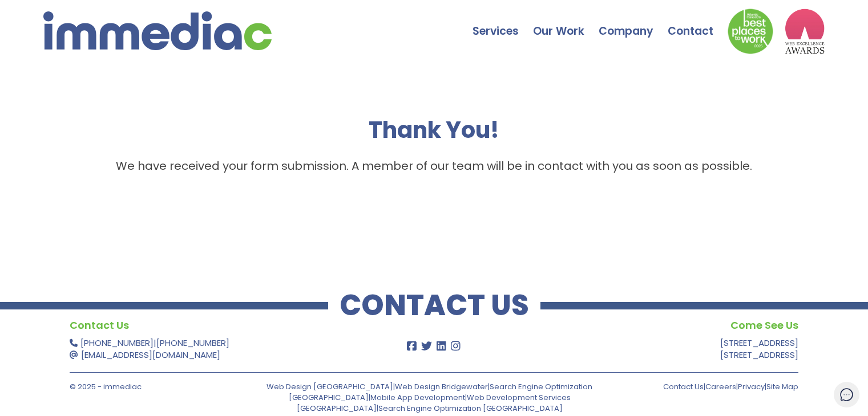  Describe the element at coordinates (651, 326) in the screenshot. I see `h4: Come See Us` at that location.